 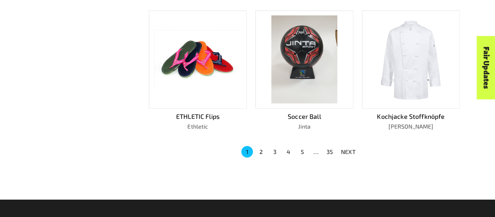 I want to click on p: Jinta, so click(x=305, y=127).